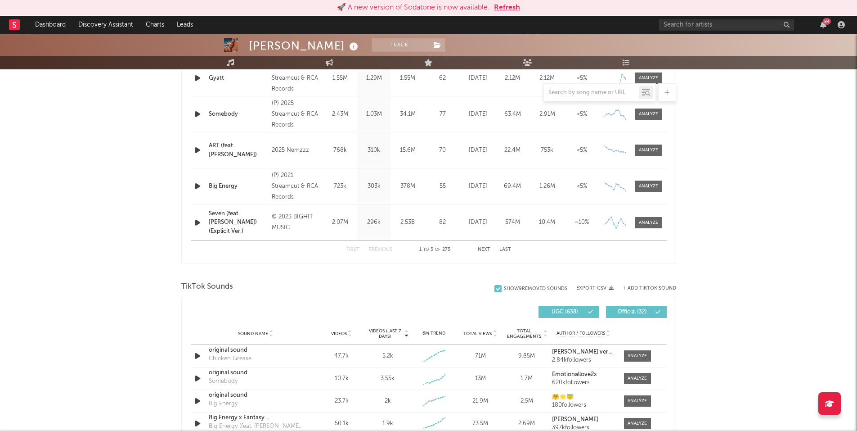  Describe the element at coordinates (380, 249) in the screenshot. I see `button: Previous` at that location.